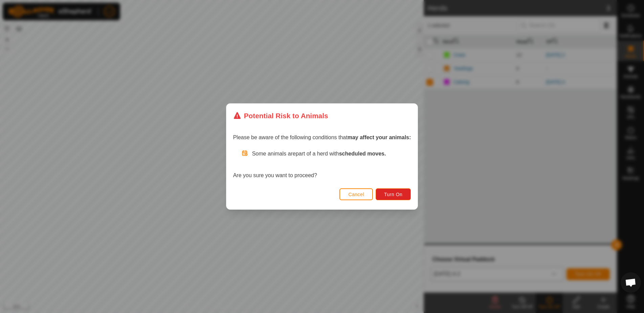 This screenshot has width=644, height=313. What do you see at coordinates (362, 153) in the screenshot?
I see `strong: scheduled moves.` at bounding box center [362, 153].